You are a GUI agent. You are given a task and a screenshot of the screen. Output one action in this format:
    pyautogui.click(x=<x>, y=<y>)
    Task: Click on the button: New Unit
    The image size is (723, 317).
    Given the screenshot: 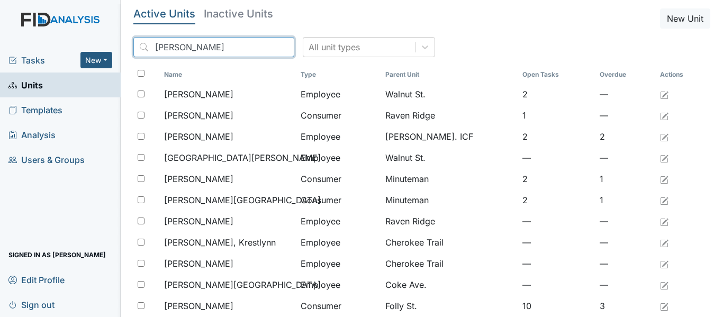 What is the action you would take?
    pyautogui.click(x=685, y=19)
    